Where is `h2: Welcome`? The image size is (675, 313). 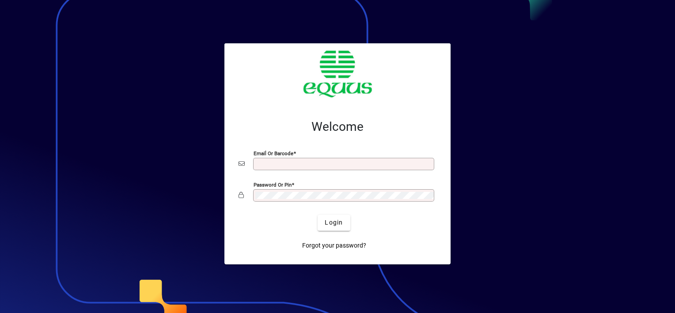
h2: Welcome is located at coordinates (338, 127).